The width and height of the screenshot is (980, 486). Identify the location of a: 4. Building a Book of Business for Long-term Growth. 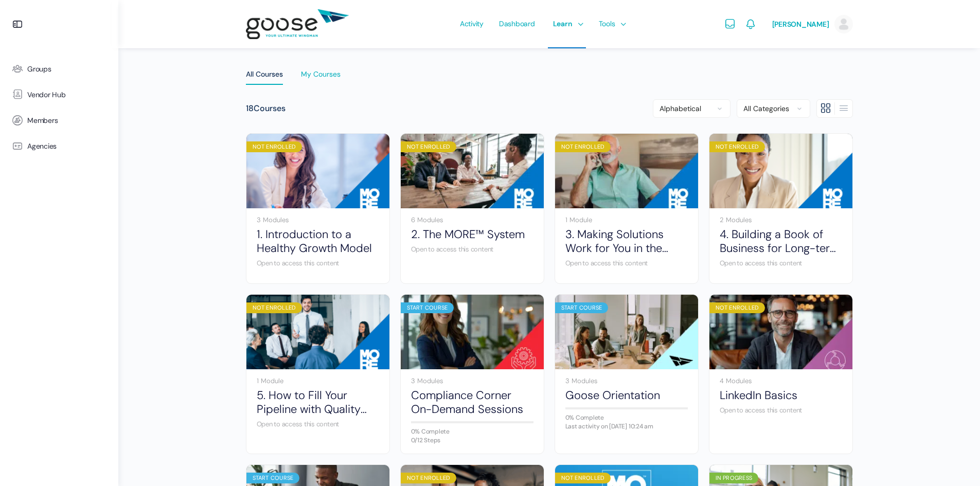
(781, 242).